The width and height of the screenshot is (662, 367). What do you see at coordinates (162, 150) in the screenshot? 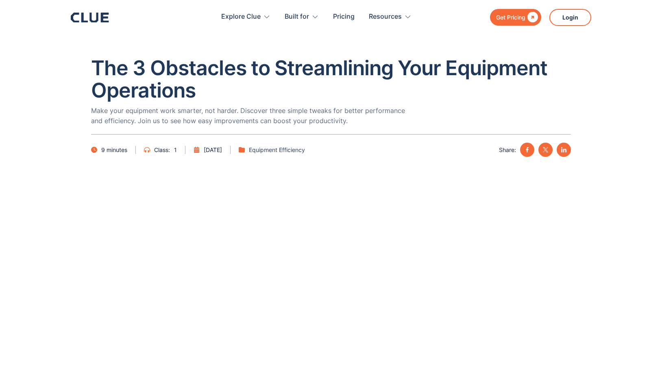
I see `div: Class:` at bounding box center [162, 150].